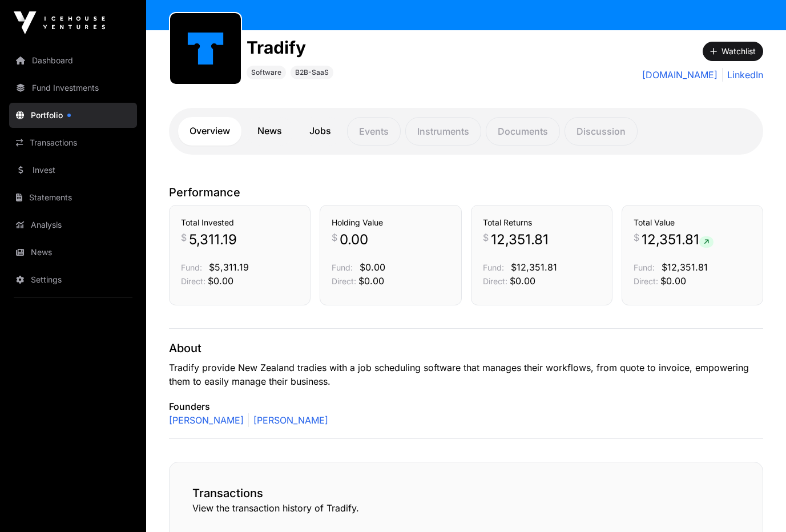 Image resolution: width=786 pixels, height=532 pixels. Describe the element at coordinates (466, 493) in the screenshot. I see `h2: Transactions` at that location.